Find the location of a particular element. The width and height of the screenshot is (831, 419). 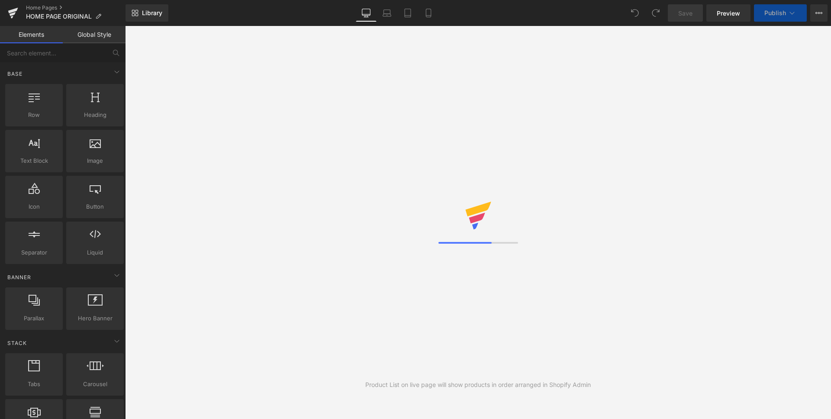

span: Button is located at coordinates (95, 207).